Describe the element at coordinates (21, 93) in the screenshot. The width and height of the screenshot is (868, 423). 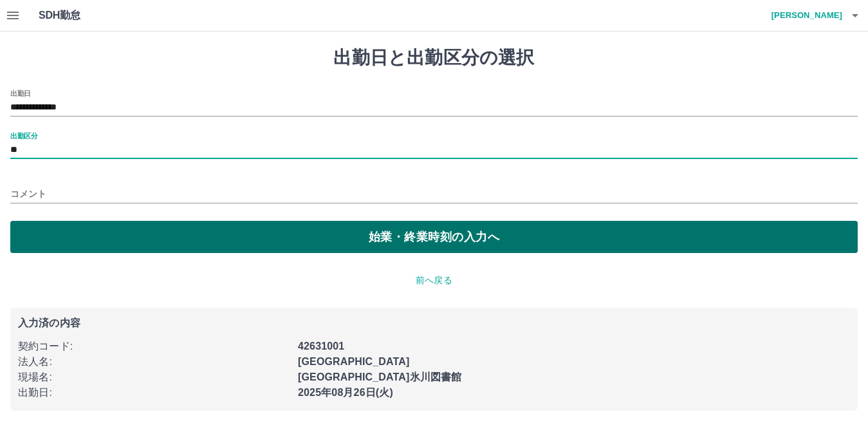
I see `label: 出勤日` at that location.